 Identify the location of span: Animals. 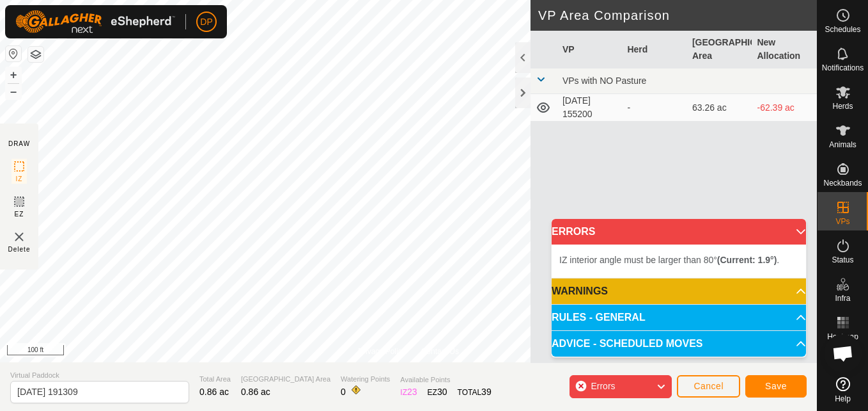
(843, 144).